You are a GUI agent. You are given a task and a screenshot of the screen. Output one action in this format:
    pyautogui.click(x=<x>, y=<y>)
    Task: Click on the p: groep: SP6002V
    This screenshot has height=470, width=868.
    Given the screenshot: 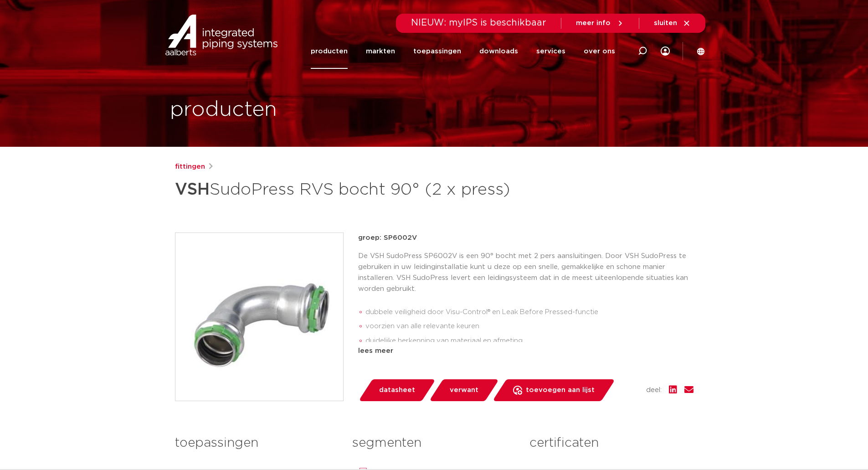 What is the action you would take?
    pyautogui.click(x=526, y=238)
    